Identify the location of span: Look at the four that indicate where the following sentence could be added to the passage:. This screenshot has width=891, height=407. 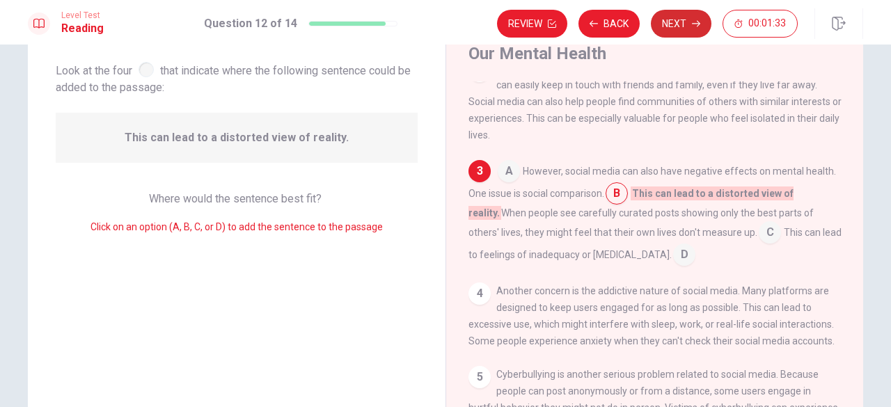
(237, 77).